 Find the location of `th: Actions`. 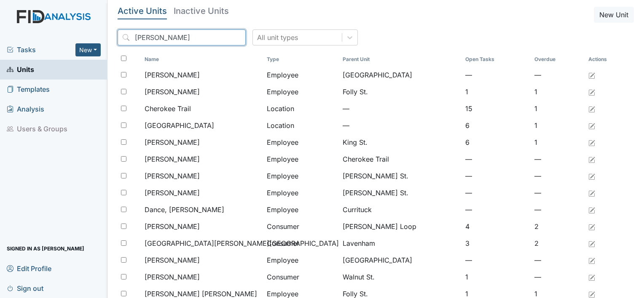

th: Actions is located at coordinates (606, 59).